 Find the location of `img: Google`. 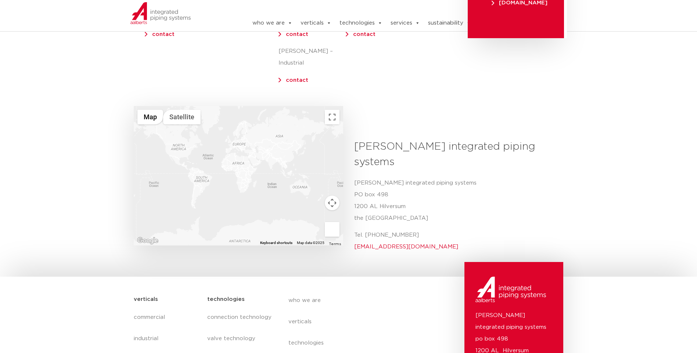

img: Google is located at coordinates (148, 241).